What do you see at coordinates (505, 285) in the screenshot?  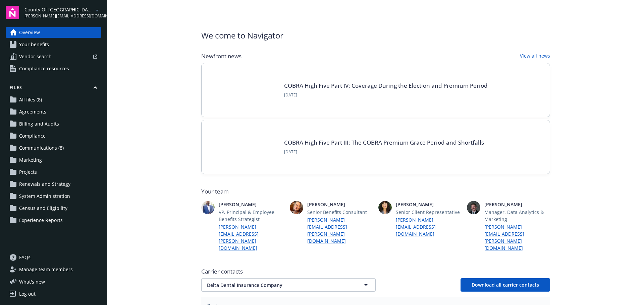 I see `span: Download all carrier contacts` at bounding box center [505, 285].